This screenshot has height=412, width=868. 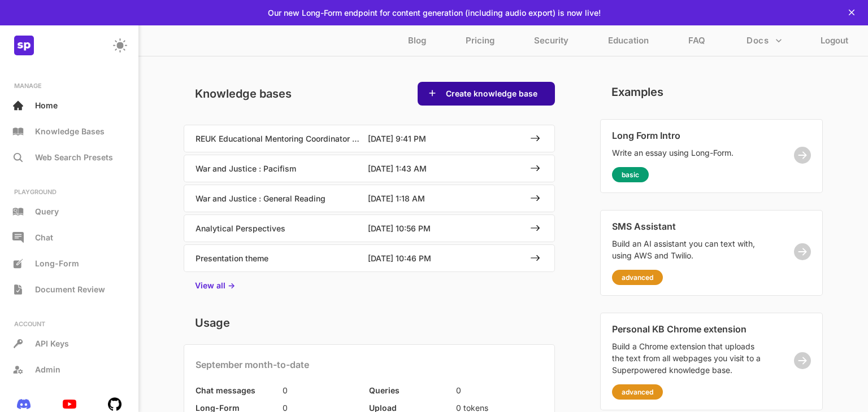 What do you see at coordinates (690, 226) in the screenshot?
I see `p: SMS Assistant` at bounding box center [690, 226].